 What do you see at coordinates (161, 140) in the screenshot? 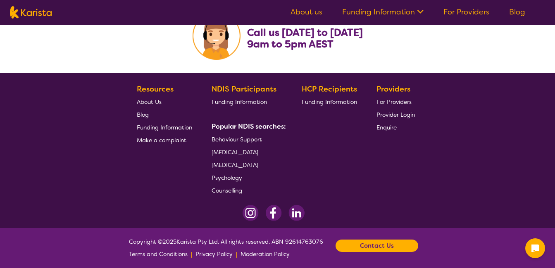
I see `span: Make a complaint` at bounding box center [161, 140].